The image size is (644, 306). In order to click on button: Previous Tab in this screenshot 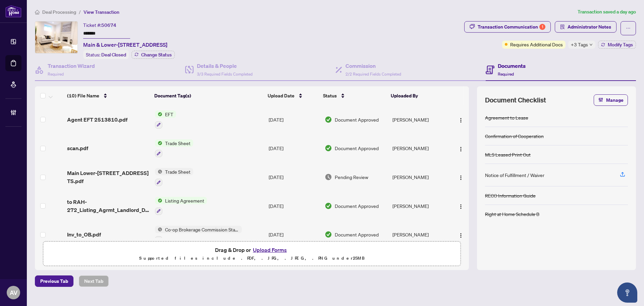, I will do `click(54, 281)`.